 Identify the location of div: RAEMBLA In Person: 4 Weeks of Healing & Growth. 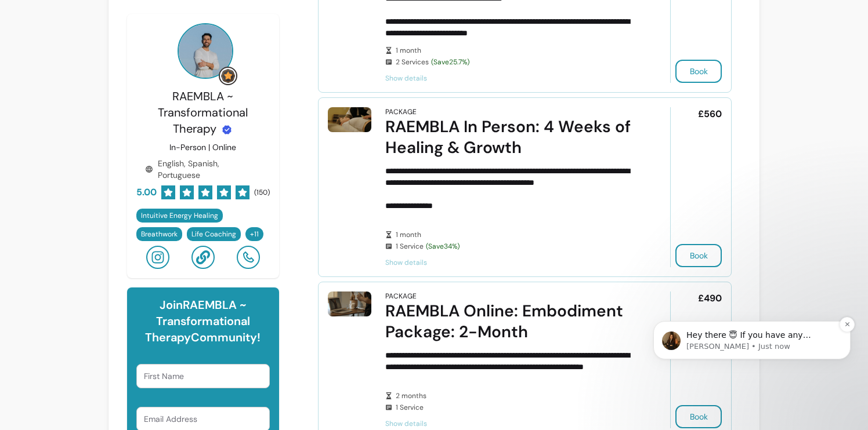
(511, 138).